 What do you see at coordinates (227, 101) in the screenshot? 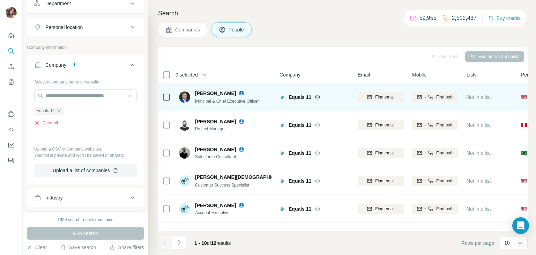
I see `span: Principal & Chief Executive Officer` at bounding box center [227, 101].